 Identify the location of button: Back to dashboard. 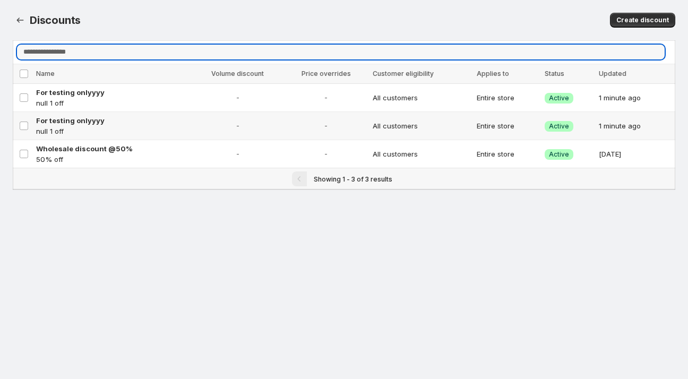
(20, 20).